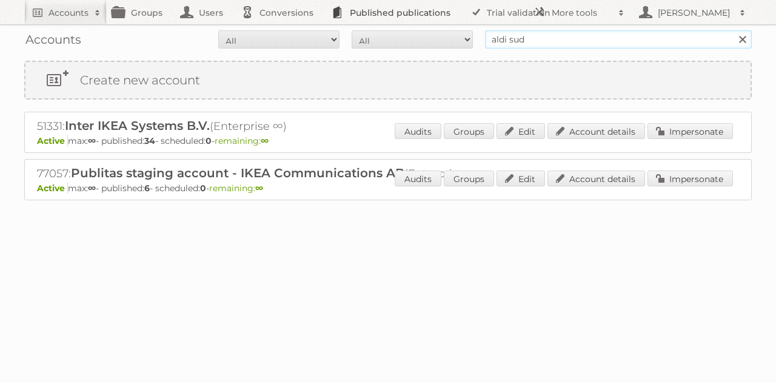 Image resolution: width=776 pixels, height=383 pixels. What do you see at coordinates (249, 173) in the screenshot?
I see `h2: 77057: (Enterprise ∞) - TRIAL` at bounding box center [249, 173].